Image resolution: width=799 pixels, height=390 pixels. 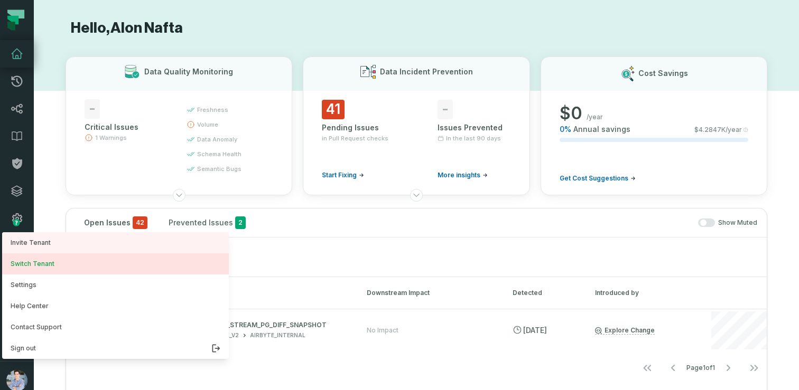 I want to click on h3: Cost Savings, so click(x=663, y=73).